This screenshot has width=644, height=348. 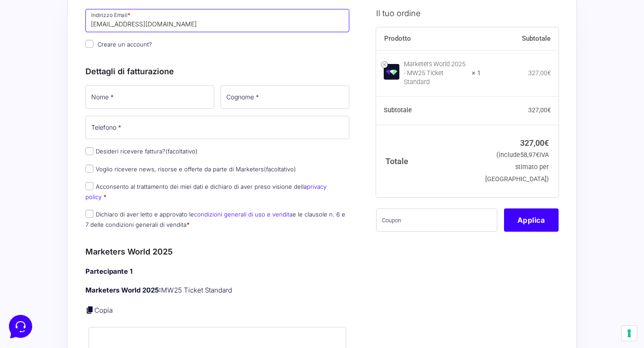 I want to click on input: Acconsento al trattamento dei miei dati e dichiaro di aver preso visione dellaprivacy policy, so click(x=89, y=187).